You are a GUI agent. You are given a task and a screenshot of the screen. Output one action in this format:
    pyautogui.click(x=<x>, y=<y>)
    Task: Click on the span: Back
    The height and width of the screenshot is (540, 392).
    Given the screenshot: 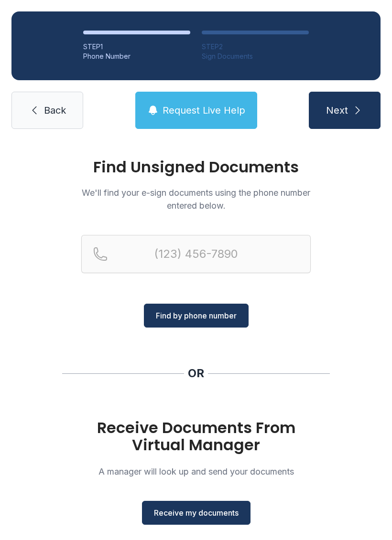 What is the action you would take?
    pyautogui.click(x=55, y=110)
    